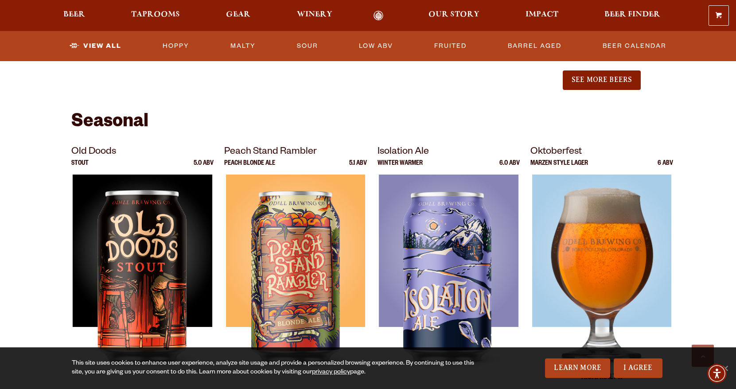  I want to click on a: Scroll to top, so click(703, 356).